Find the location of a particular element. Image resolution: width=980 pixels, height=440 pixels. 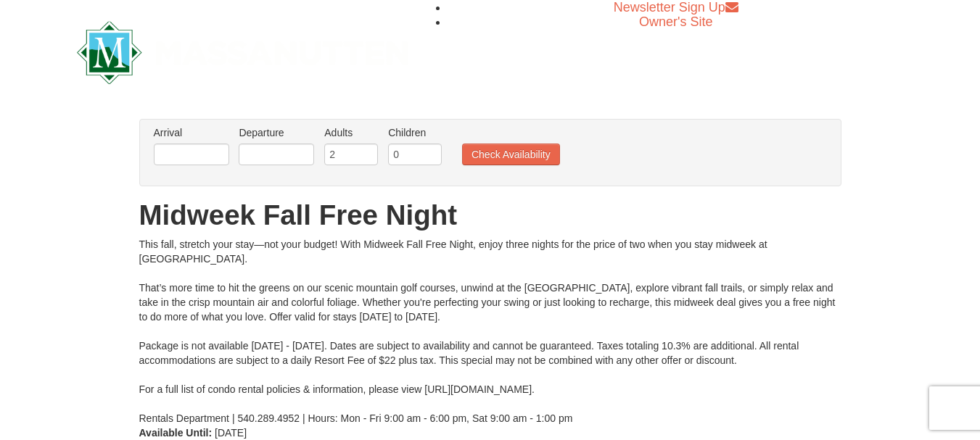

label: Adults is located at coordinates (351, 133).